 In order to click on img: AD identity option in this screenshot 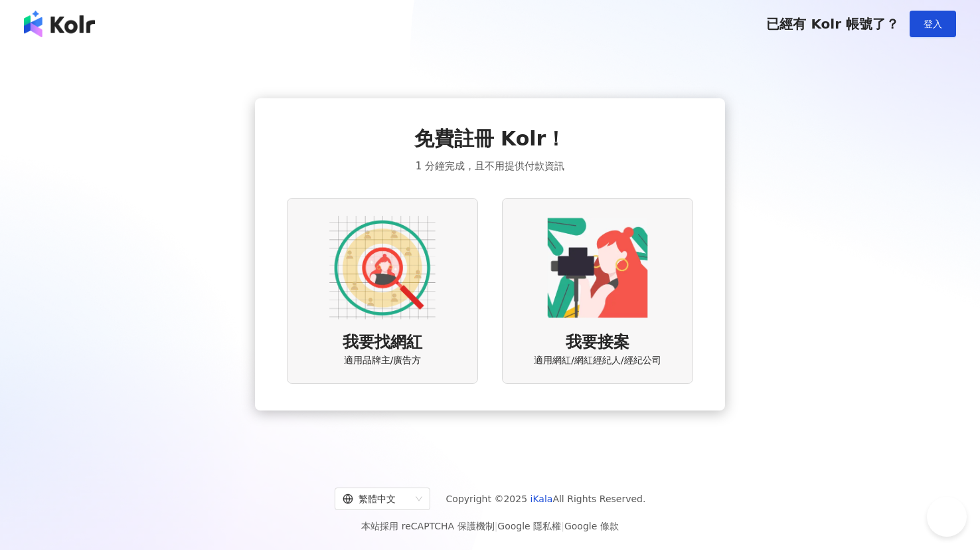, I will do `click(382, 268)`.